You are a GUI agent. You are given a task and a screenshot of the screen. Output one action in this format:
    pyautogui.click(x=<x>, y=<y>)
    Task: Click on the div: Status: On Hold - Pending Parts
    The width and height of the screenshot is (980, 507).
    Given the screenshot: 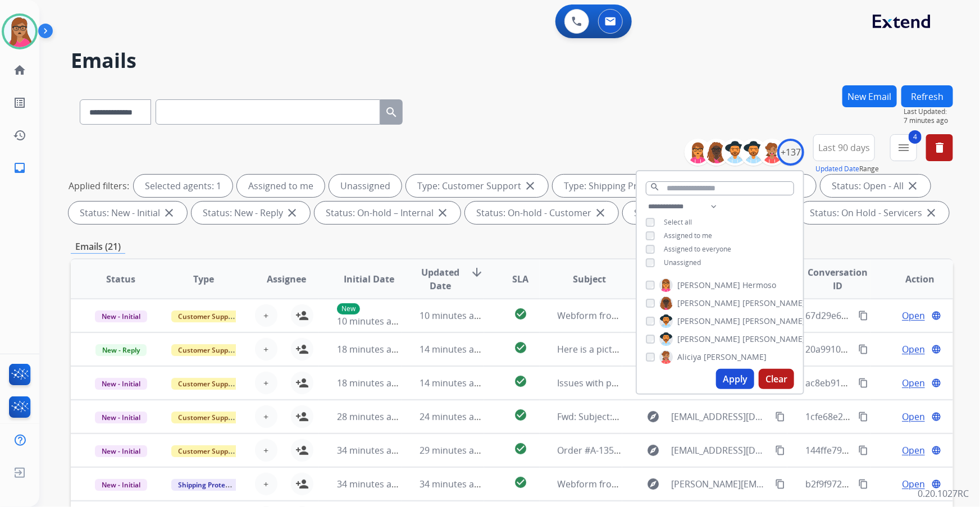 What is the action you would take?
    pyautogui.click(x=709, y=212)
    